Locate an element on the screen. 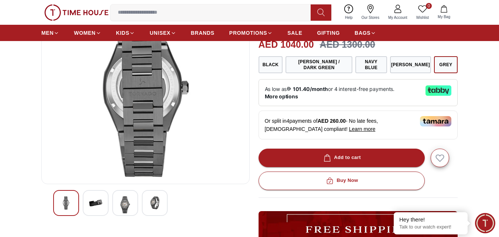  span: Wishlist is located at coordinates (422, 17).